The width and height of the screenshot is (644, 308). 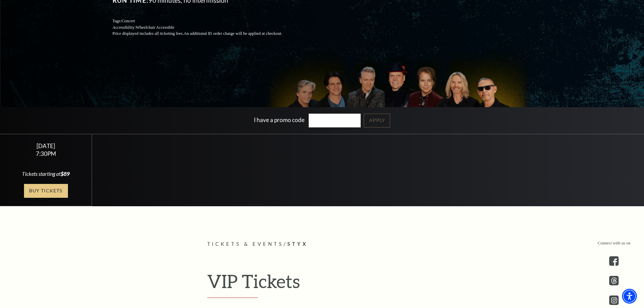 I want to click on span: An additional $5 order charge will be applied at checkout., so click(x=233, y=33).